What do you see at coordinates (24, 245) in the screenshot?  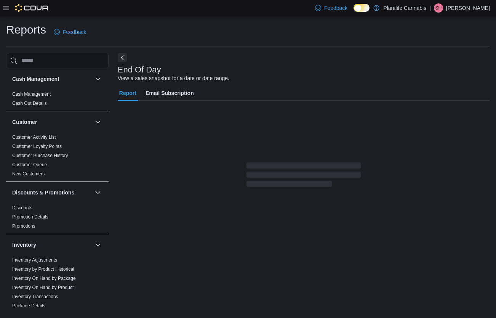 I see `h3: Inventory` at bounding box center [24, 245].